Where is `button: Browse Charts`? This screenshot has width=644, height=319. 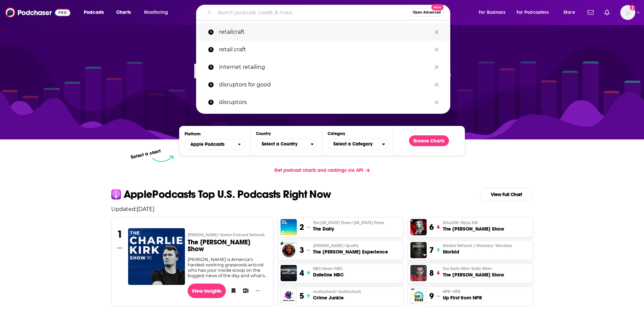 button: Browse Charts is located at coordinates (429, 141).